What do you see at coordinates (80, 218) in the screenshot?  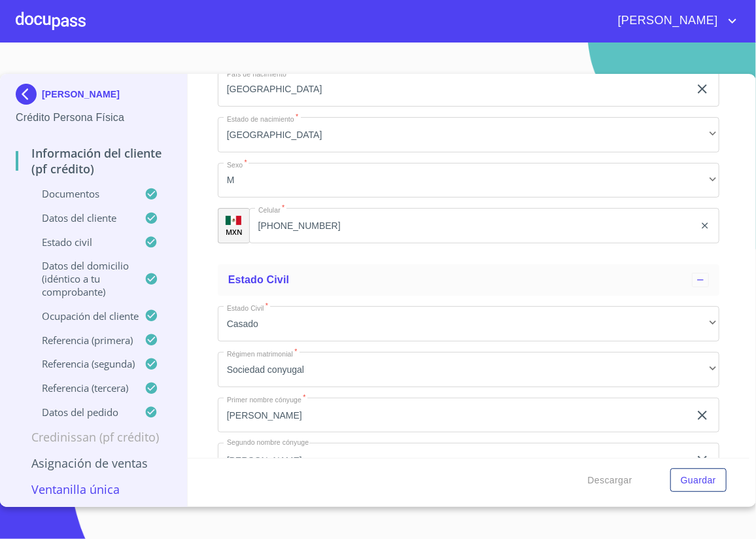 I see `p: Datos del cliente` at bounding box center [80, 218].